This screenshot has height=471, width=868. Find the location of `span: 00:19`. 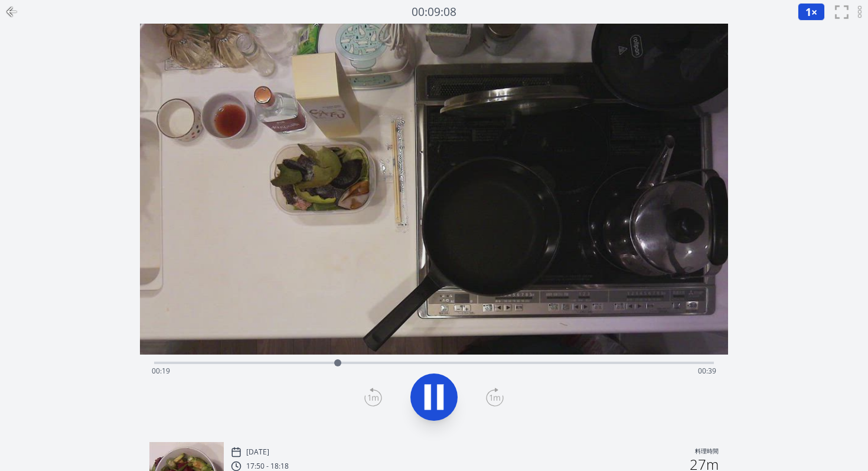

span: 00:19 is located at coordinates (160, 370).